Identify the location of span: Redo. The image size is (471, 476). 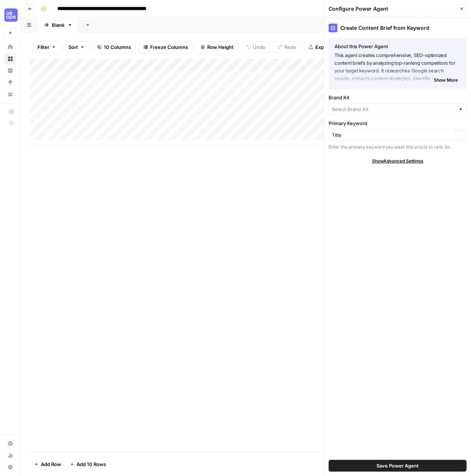
(290, 47).